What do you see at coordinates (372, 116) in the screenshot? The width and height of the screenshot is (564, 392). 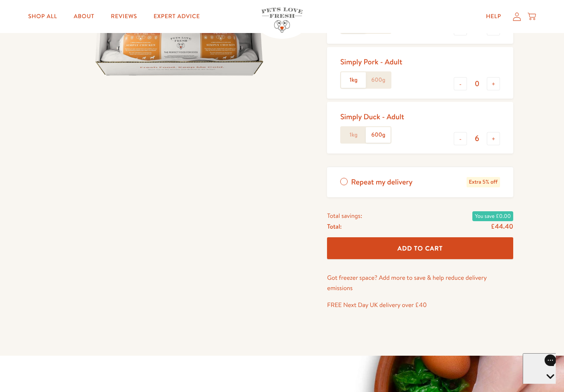 I see `div: Simply Duck - Adult` at bounding box center [372, 116].